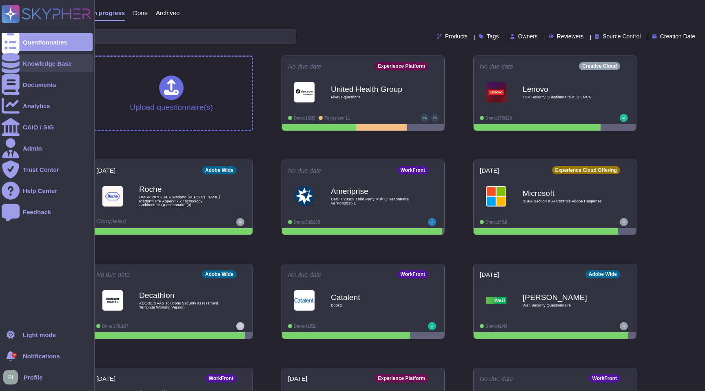 This screenshot has width=705, height=391. Describe the element at coordinates (36, 106) in the screenshot. I see `div: Analytics` at that location.